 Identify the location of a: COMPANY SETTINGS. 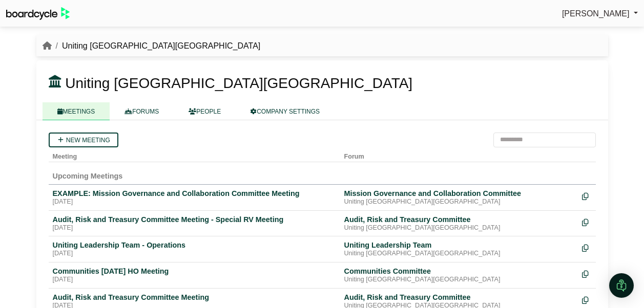
(285, 111).